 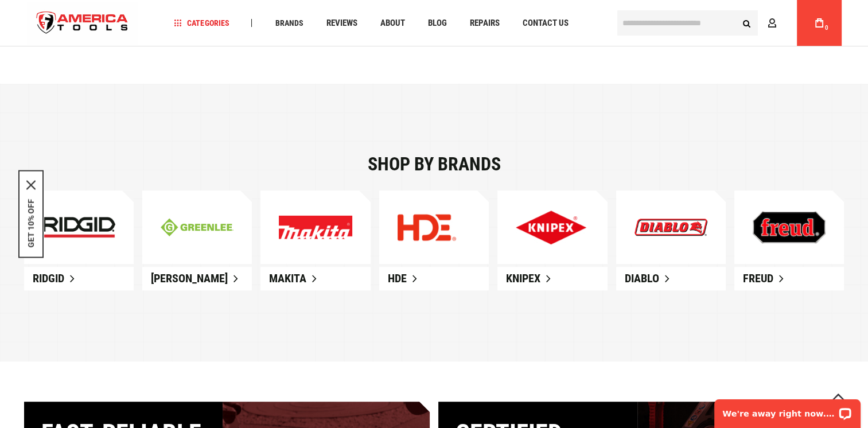 What do you see at coordinates (48, 279) in the screenshot?
I see `span: Ridgid` at bounding box center [48, 279].